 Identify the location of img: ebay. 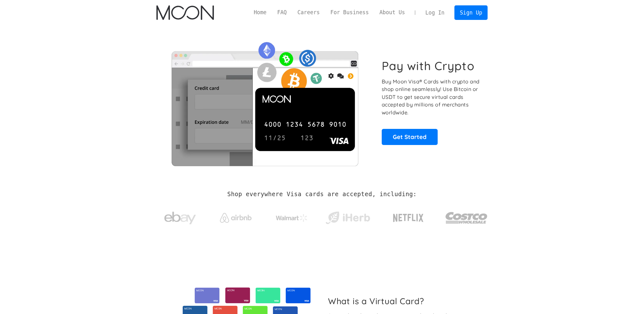
(180, 218).